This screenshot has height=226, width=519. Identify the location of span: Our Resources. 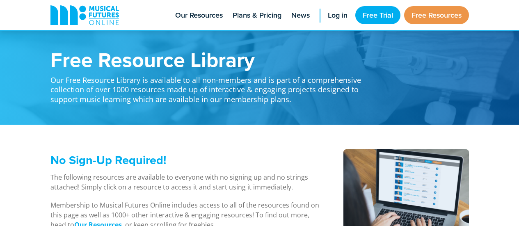
(199, 15).